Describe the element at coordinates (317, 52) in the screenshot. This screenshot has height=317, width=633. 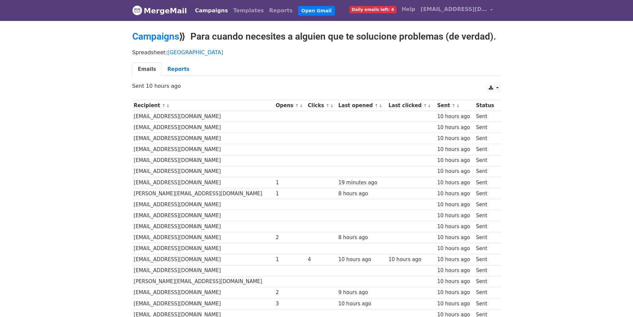
I see `p: Spreadsheet:` at that location.